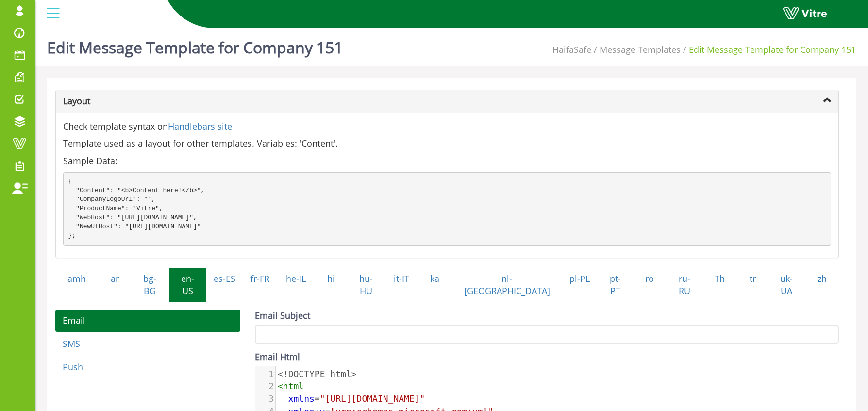  I want to click on div: 3, so click(265, 399).